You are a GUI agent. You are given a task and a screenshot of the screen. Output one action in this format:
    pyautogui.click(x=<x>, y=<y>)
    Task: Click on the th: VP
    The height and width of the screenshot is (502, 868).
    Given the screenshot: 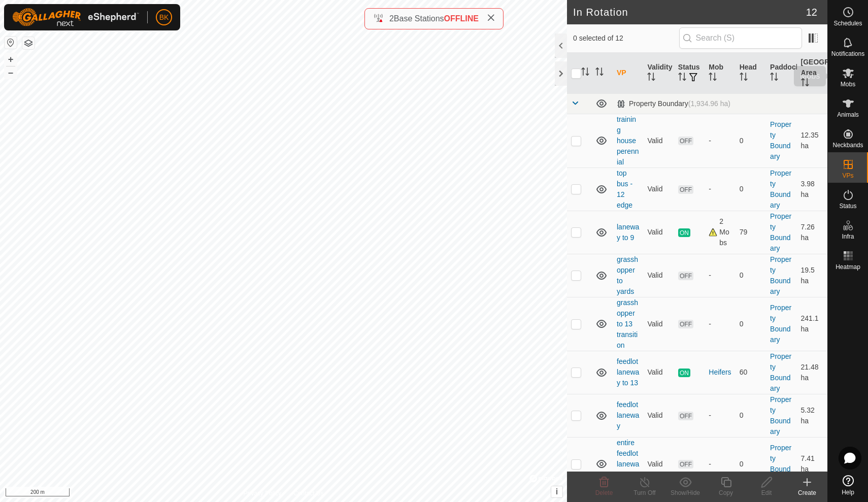 What is the action you would take?
    pyautogui.click(x=628, y=73)
    